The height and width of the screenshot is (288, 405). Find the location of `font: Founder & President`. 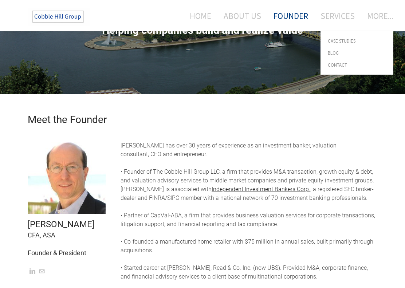

font: Founder & President is located at coordinates (57, 253).